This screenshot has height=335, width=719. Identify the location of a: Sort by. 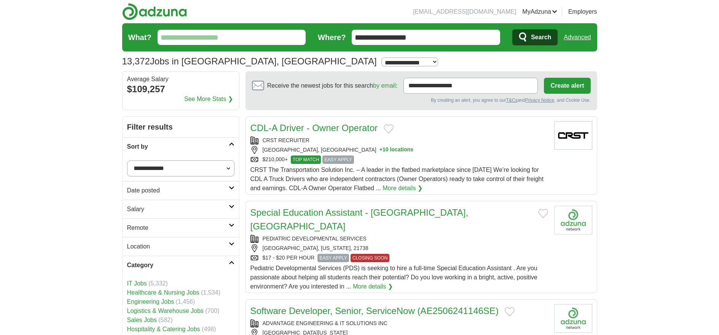
(181, 146).